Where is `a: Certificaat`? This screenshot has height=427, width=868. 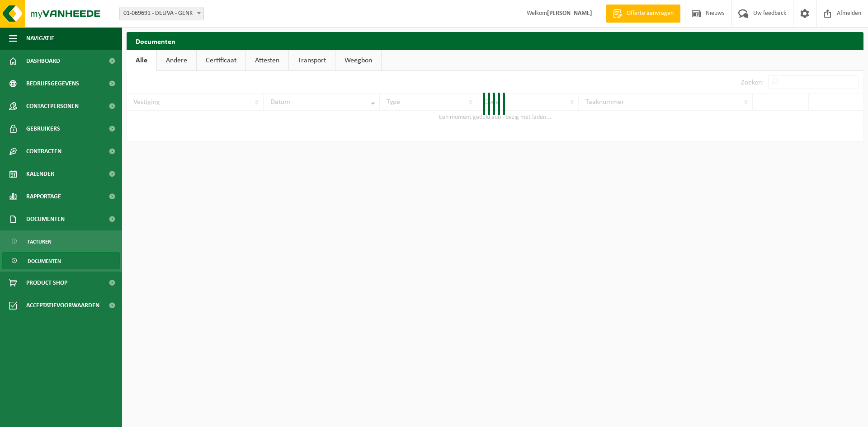 a: Certificaat is located at coordinates (221, 60).